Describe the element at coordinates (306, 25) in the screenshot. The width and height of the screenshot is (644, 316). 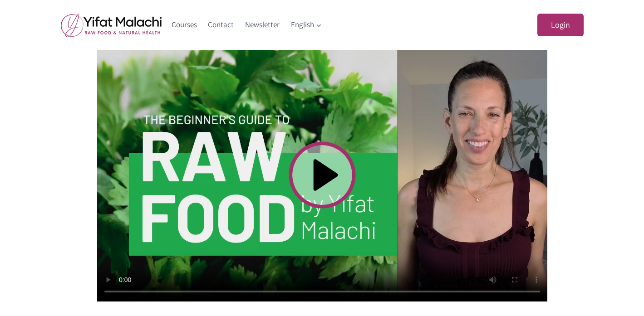
I see `button: Child menu of English` at that location.